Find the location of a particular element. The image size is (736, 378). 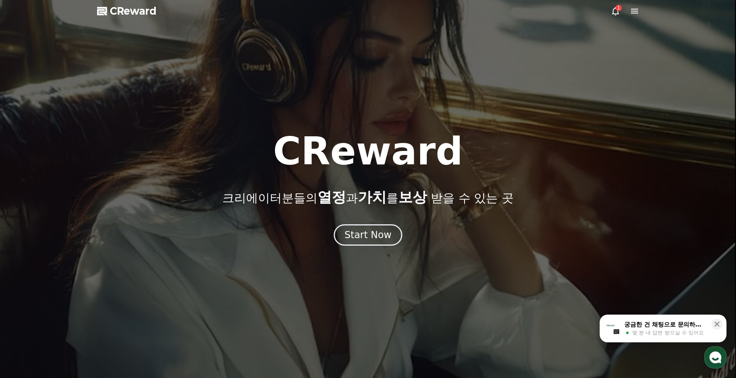

a: 1 is located at coordinates (616, 11).